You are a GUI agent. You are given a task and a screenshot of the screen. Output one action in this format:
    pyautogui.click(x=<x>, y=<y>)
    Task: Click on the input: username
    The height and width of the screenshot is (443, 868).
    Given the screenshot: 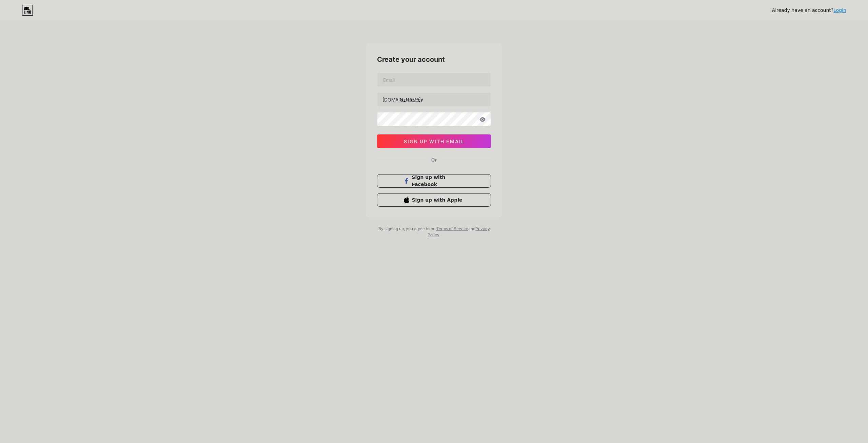 What is the action you would take?
    pyautogui.click(x=434, y=99)
    